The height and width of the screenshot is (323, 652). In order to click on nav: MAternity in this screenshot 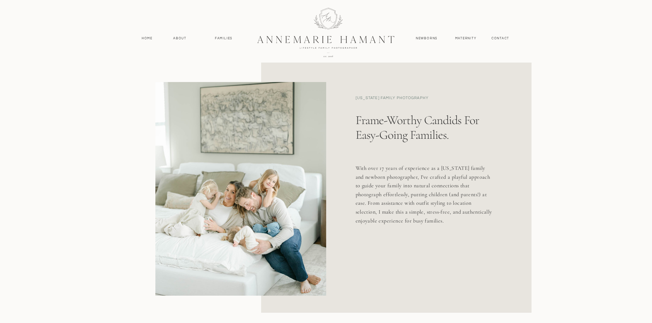, I will do `click(466, 39)`.